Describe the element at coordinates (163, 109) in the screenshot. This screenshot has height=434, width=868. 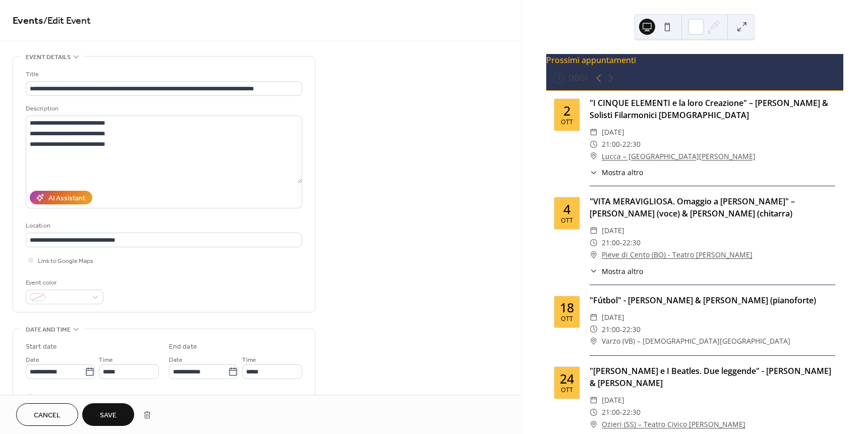
I see `div: Description` at that location.